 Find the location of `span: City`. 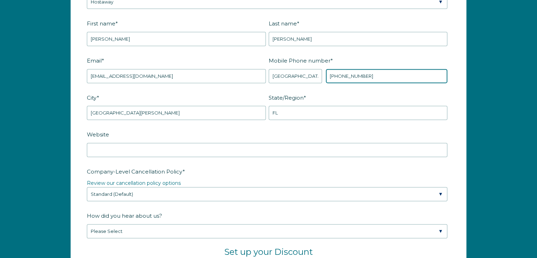

span: City is located at coordinates (92, 97).